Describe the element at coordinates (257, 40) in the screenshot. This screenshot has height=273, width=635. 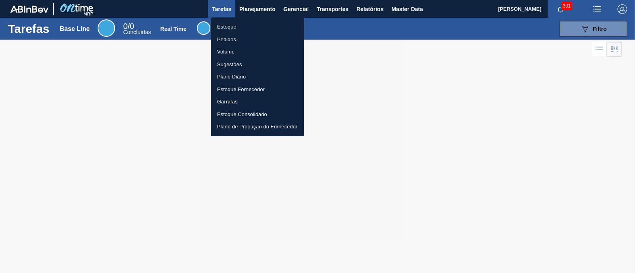
I see `a: Pedidos` at that location.